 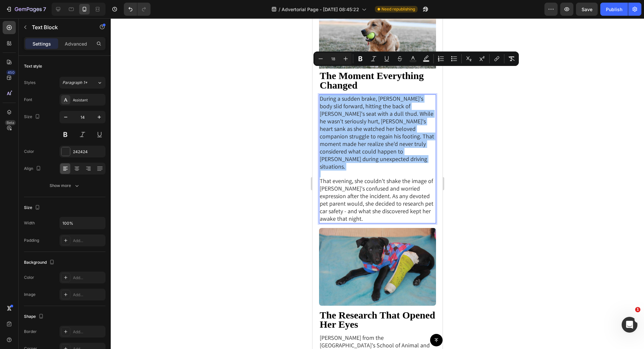 What do you see at coordinates (89, 152) in the screenshot?
I see `div: 242424` at bounding box center [89, 152].